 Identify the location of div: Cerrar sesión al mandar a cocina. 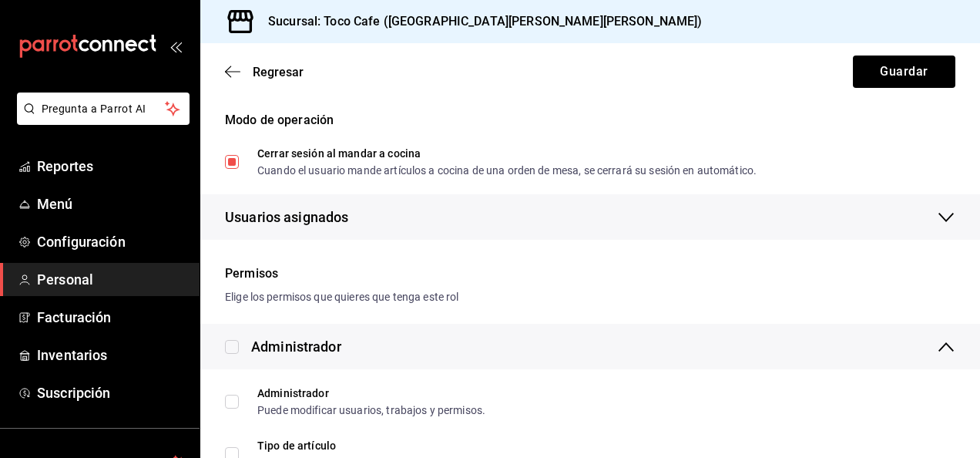
(507, 153).